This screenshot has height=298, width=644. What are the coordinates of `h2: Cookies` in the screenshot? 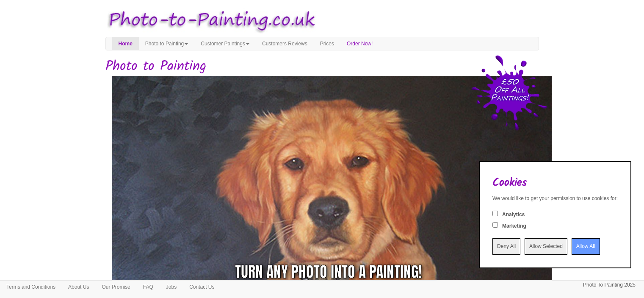 It's located at (555, 183).